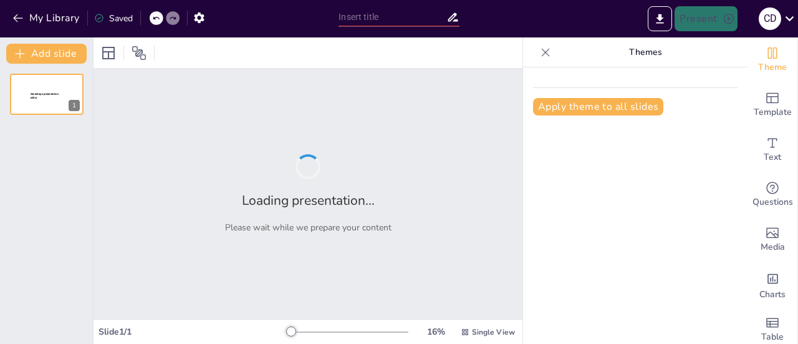  Describe the element at coordinates (308, 227) in the screenshot. I see `p: Please wait while we prepare your content` at that location.